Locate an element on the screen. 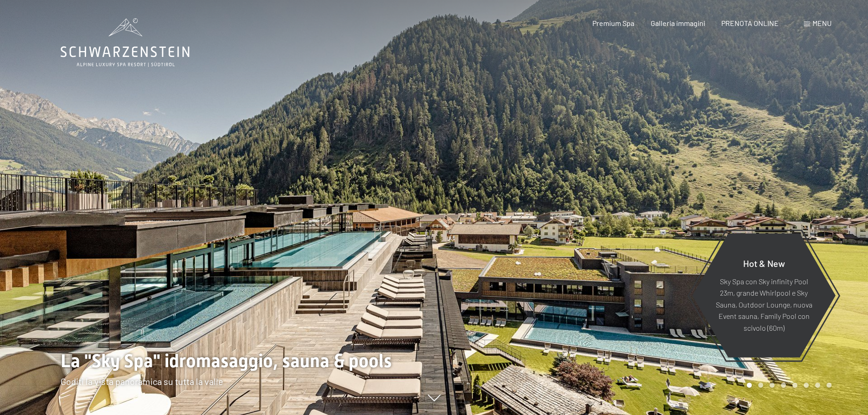 This screenshot has height=415, width=868. span: PRENOTA ONLINE is located at coordinates (750, 22).